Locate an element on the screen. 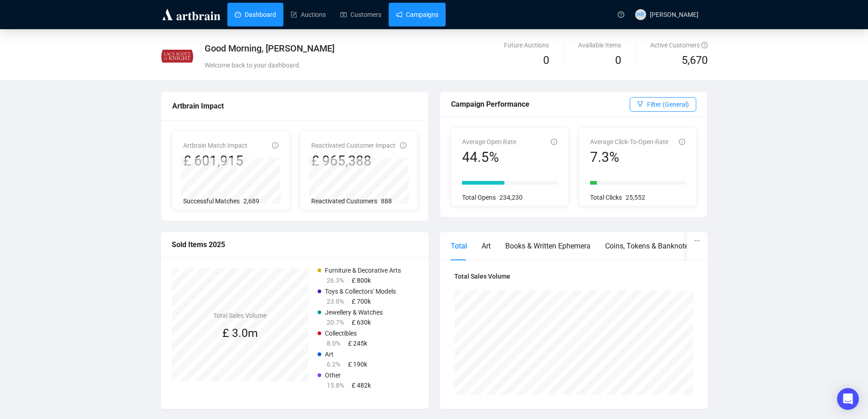 The height and width of the screenshot is (419, 868). span: 25,552 is located at coordinates (635, 197).